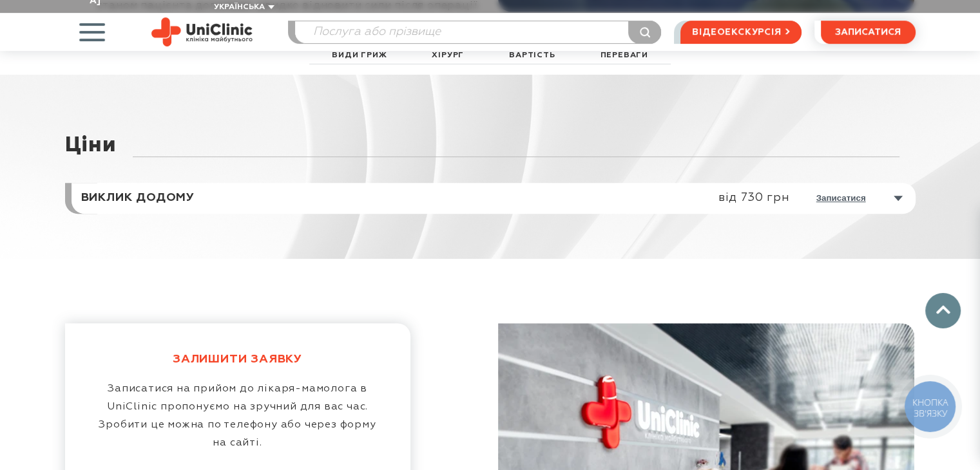 This screenshot has width=980, height=470. I want to click on span: записатися, so click(868, 32).